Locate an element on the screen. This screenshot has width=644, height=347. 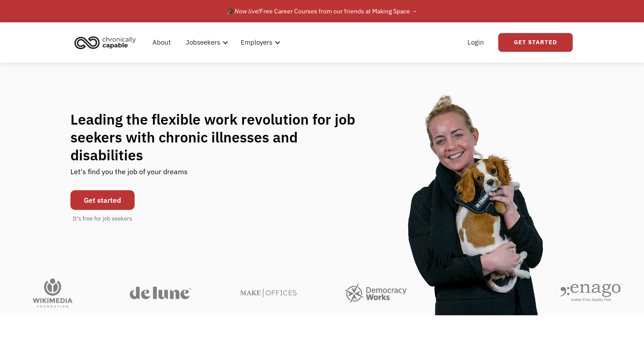
a: About is located at coordinates (161, 43).